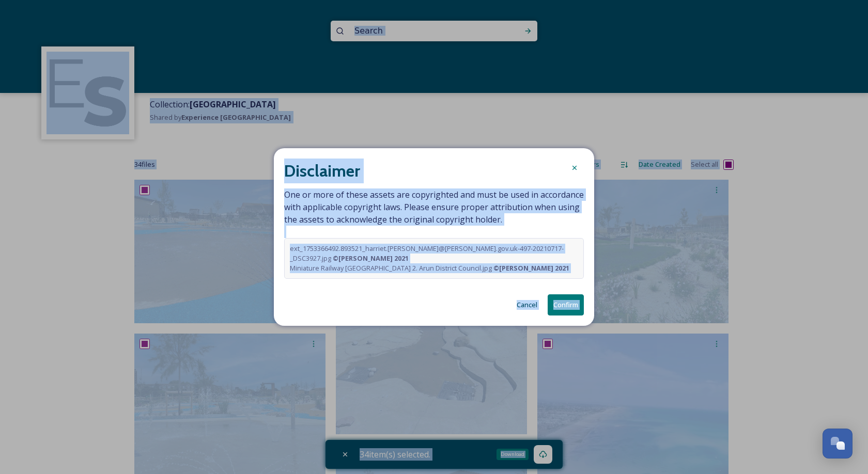 The height and width of the screenshot is (474, 868). What do you see at coordinates (322, 171) in the screenshot?
I see `h2: Disclaimer` at bounding box center [322, 171].